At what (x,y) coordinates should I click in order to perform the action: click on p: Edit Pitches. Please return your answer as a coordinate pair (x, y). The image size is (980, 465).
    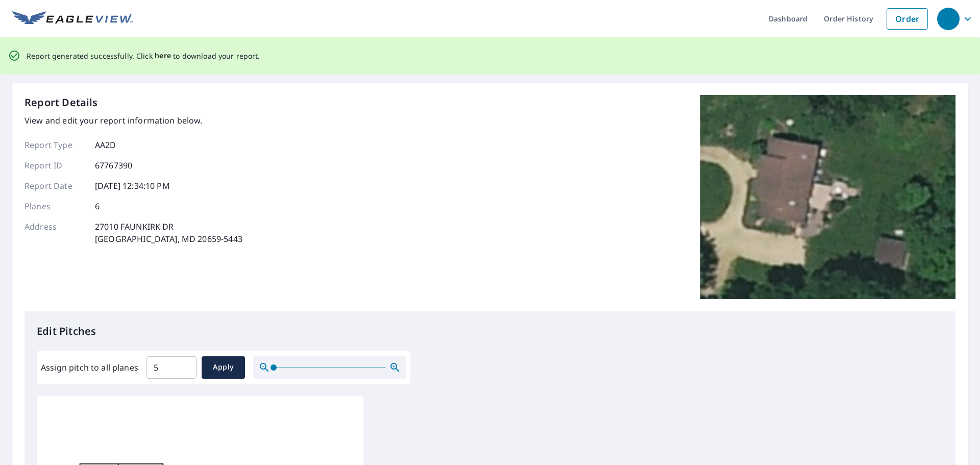
    Looking at the image, I should click on (490, 331).